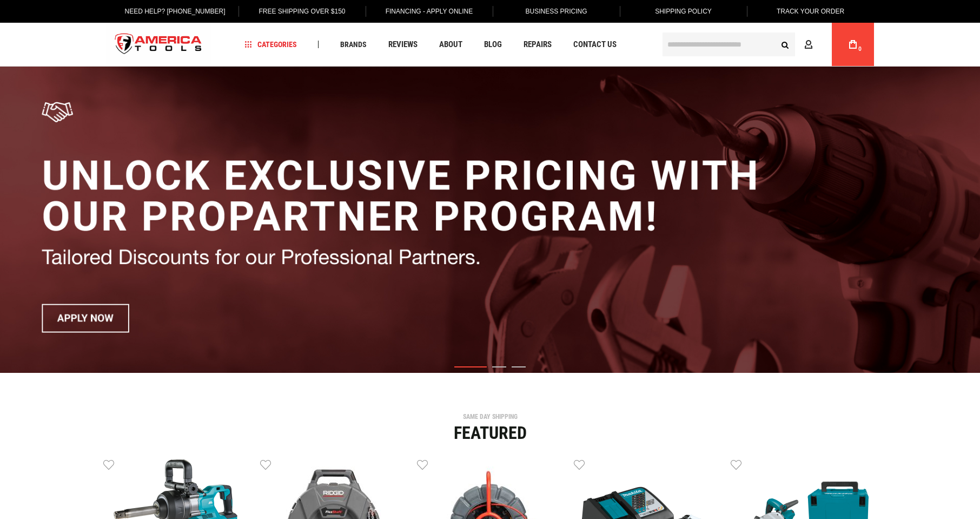 Image resolution: width=980 pixels, height=519 pixels. I want to click on span: Shipping Policy, so click(683, 11).